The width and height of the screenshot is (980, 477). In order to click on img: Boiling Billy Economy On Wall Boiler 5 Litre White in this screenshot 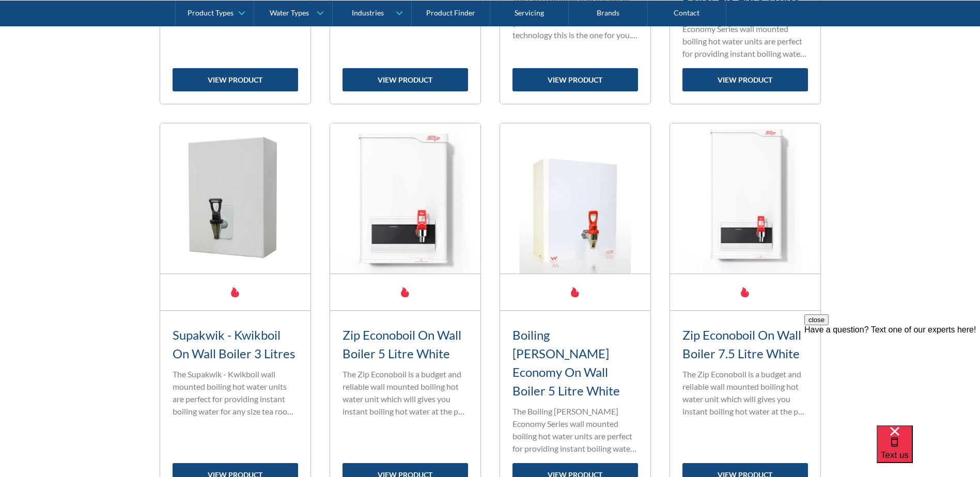, I will do `click(575, 199)`.